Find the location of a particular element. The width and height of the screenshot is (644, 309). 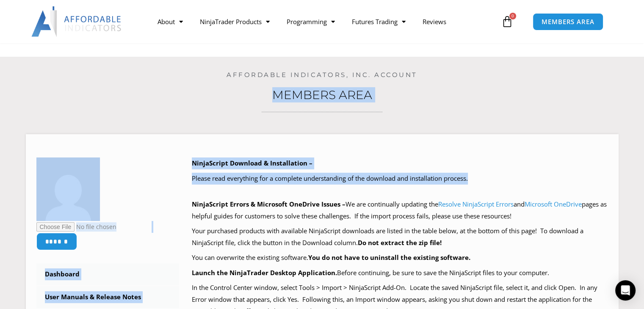

img: 1e63e29db4a8c9081b5bb42c4670bc88ed1a5e7f4fb1d70dde8dbfa39380b47b is located at coordinates (68, 189).